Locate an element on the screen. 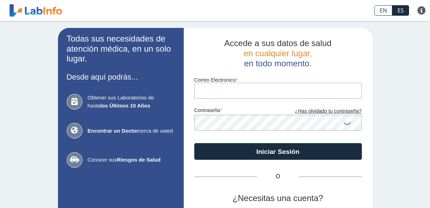  span: Conocer sus is located at coordinates (131, 160).